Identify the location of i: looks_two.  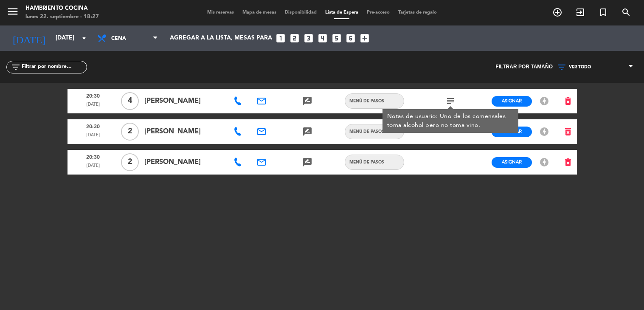
(295, 38).